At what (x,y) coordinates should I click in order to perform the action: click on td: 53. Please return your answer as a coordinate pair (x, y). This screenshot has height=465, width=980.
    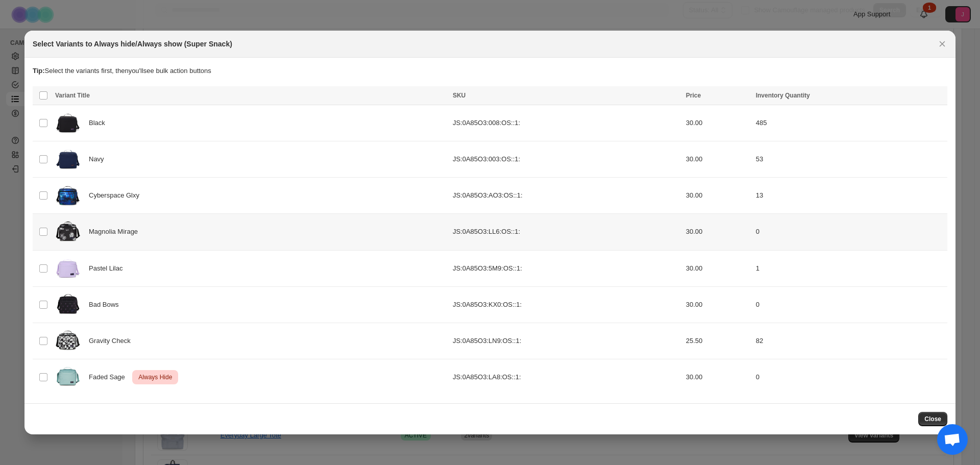
    Looking at the image, I should click on (850, 159).